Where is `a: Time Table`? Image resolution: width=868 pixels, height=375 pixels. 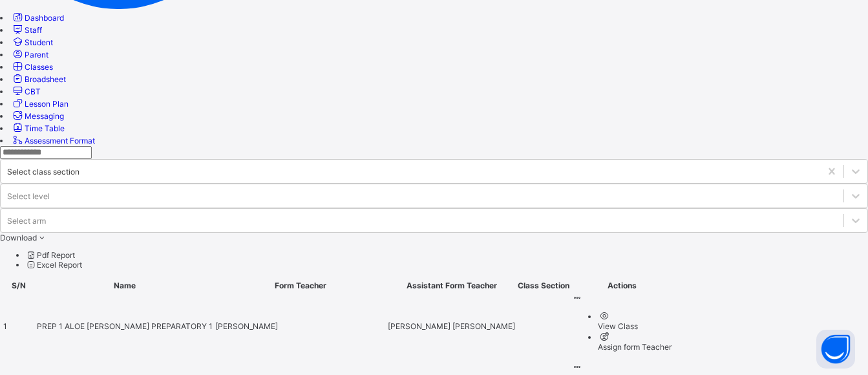 a: Time Table is located at coordinates (37, 128).